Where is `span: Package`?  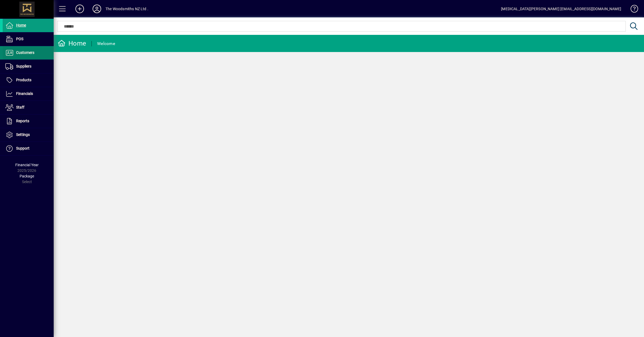 span: Package is located at coordinates (27, 176).